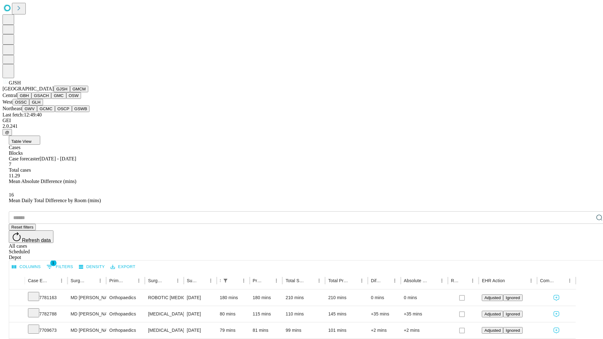 The width and height of the screenshot is (603, 339). What do you see at coordinates (338, 281) in the screenshot?
I see `div: Total Predicted Duration` at bounding box center [338, 281].